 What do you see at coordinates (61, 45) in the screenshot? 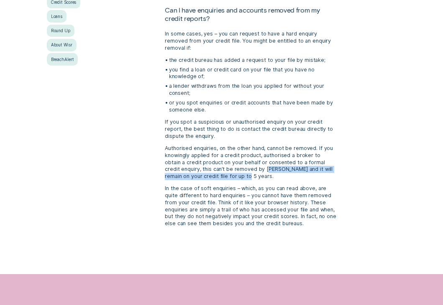
I see `a: About Wisr` at bounding box center [61, 45].